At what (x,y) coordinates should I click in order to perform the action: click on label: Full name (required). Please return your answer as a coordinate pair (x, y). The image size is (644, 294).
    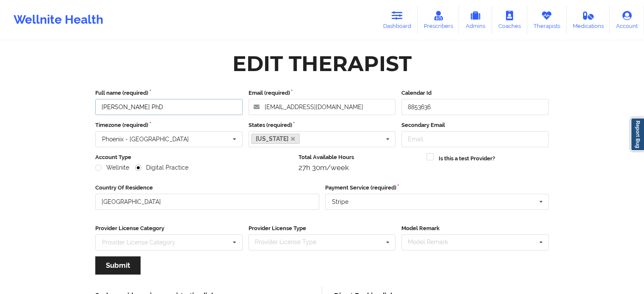
    Looking at the image, I should click on (169, 93).